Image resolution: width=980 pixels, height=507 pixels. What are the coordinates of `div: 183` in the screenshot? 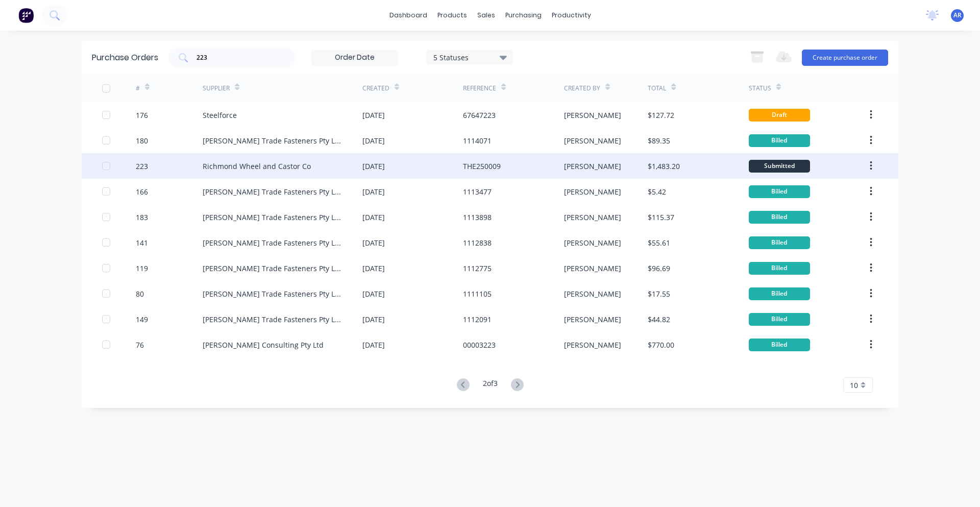 It's located at (142, 217).